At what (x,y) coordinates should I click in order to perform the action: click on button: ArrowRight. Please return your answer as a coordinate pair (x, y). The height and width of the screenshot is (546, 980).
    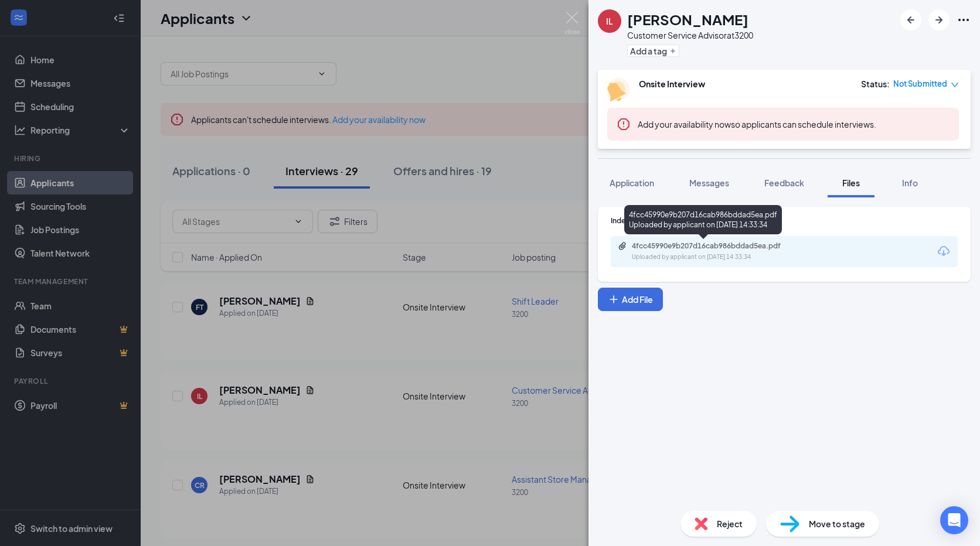
    Looking at the image, I should click on (938, 20).